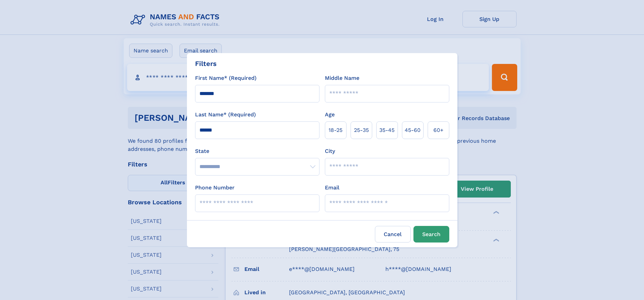 The height and width of the screenshot is (300, 644). What do you see at coordinates (342, 78) in the screenshot?
I see `label: Middle Name` at bounding box center [342, 78].